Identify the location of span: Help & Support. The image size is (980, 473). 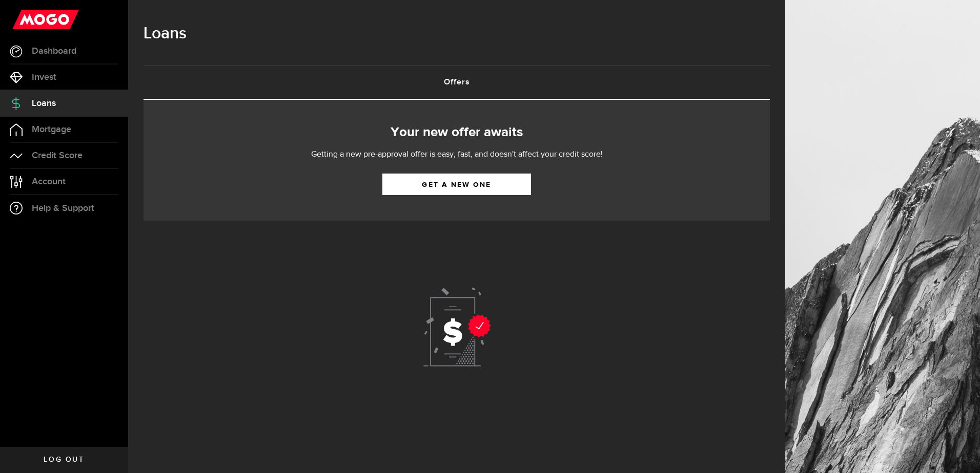
(63, 208).